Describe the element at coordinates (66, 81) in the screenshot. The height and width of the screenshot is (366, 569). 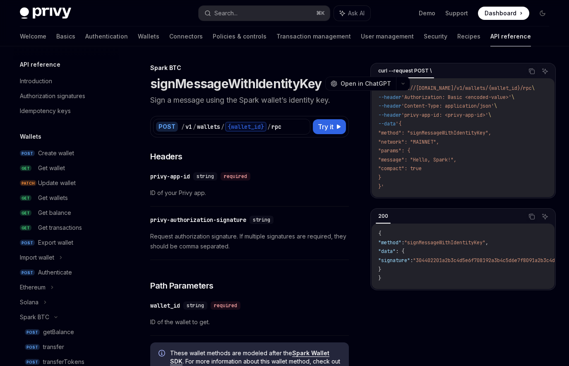
I see `a: Introduction` at that location.